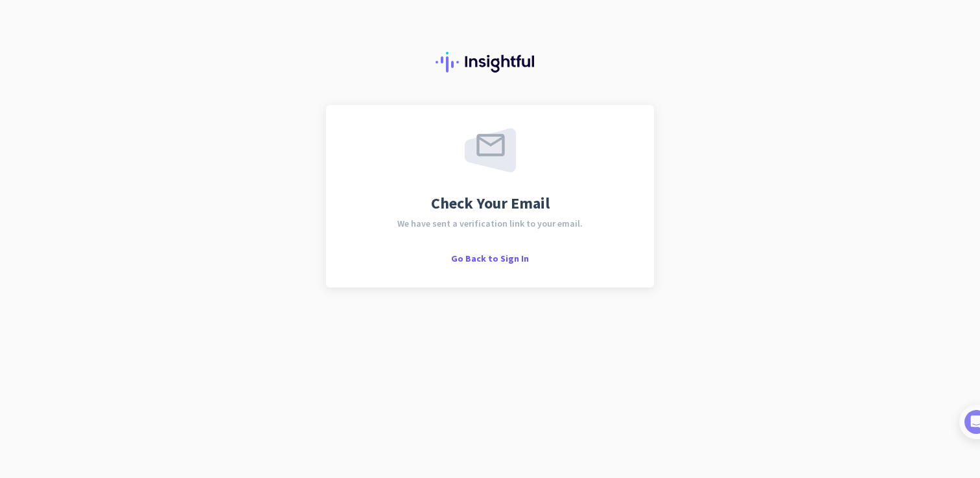 Image resolution: width=980 pixels, height=478 pixels. I want to click on span: We have sent a verification link to your email., so click(490, 223).